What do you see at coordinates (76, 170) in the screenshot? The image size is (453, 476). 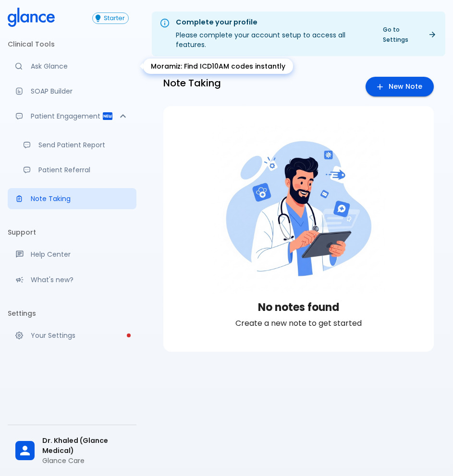 I see `a: Receive patient referrals` at bounding box center [76, 170].